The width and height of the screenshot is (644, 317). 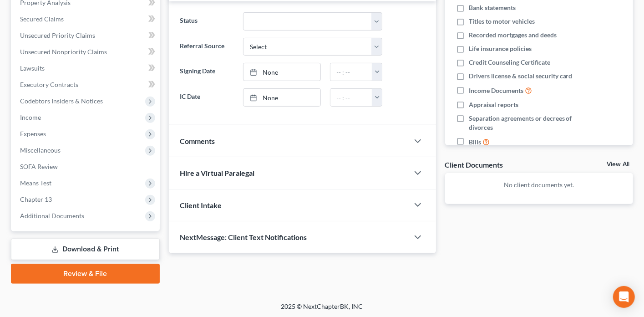 I want to click on span: Separation agreements or decrees of divorces, so click(x=523, y=123).